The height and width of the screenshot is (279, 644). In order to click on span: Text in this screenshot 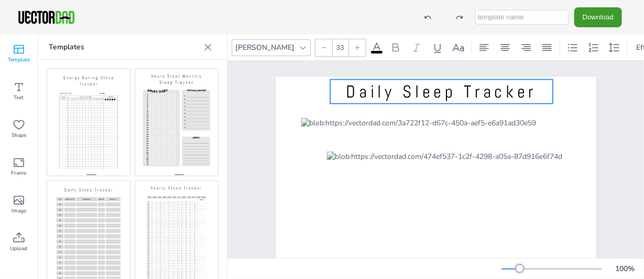, I will do `click(19, 97)`.